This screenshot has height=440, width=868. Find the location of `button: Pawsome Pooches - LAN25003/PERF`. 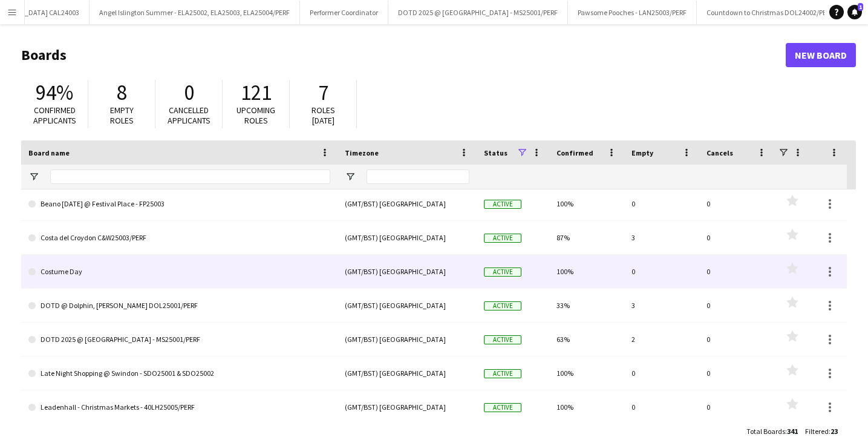

button: Pawsome Pooches - LAN25003/PERF is located at coordinates (632, 12).